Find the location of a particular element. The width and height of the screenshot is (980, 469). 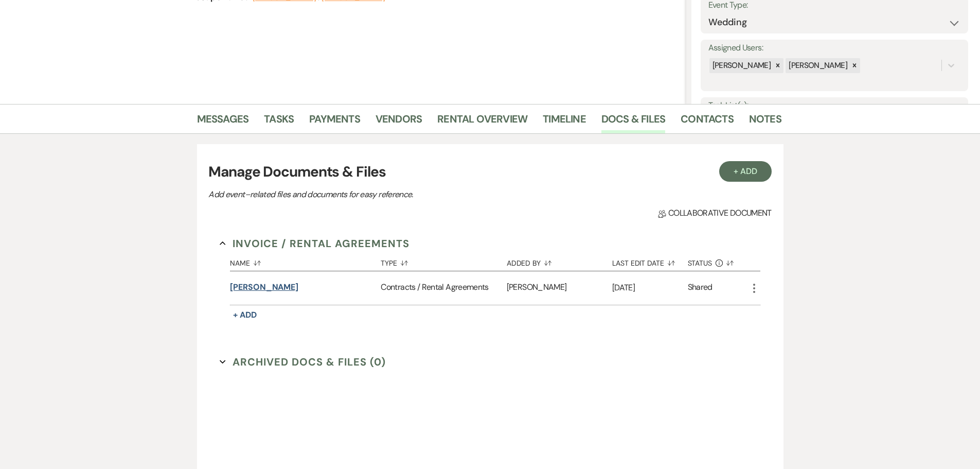

a: Vendors is located at coordinates (399, 122).